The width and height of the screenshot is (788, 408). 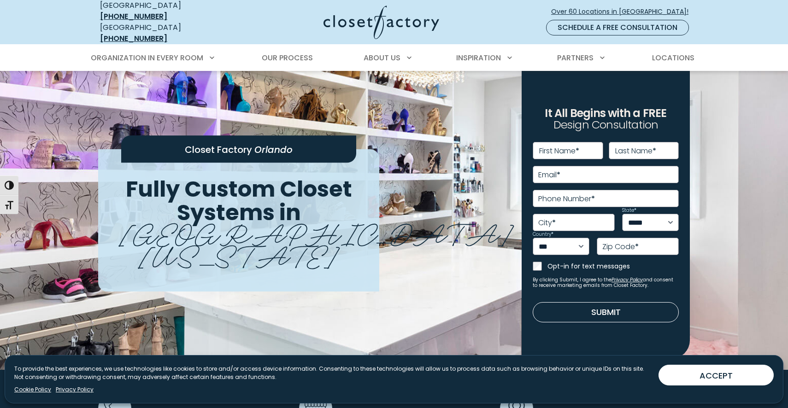 What do you see at coordinates (575, 58) in the screenshot?
I see `span: Partners` at bounding box center [575, 58].